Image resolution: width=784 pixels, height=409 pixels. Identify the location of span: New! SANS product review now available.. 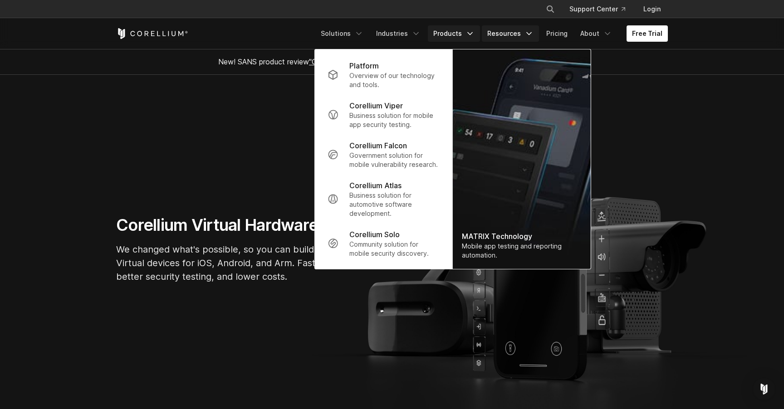
(392, 62).